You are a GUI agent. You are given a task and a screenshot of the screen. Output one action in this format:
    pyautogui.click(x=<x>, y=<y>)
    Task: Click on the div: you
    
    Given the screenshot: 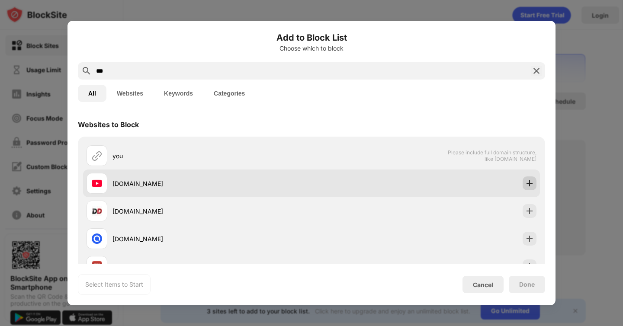 What is the action you would take?
    pyautogui.click(x=212, y=156)
    